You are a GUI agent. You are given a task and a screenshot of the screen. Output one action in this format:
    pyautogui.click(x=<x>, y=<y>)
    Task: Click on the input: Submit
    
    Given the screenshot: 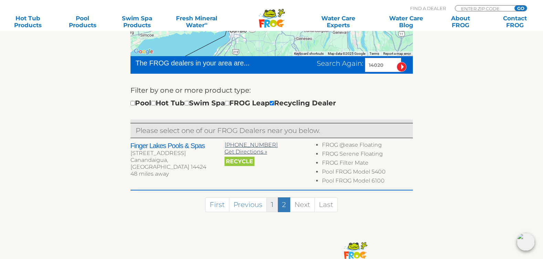 What is the action you would take?
    pyautogui.click(x=401, y=67)
    